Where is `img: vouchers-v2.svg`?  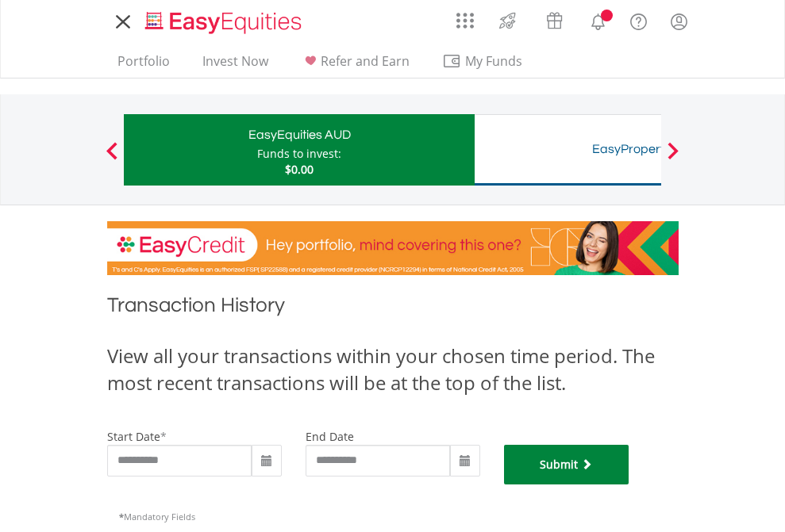
img: vouchers-v2.svg is located at coordinates (554, 21).